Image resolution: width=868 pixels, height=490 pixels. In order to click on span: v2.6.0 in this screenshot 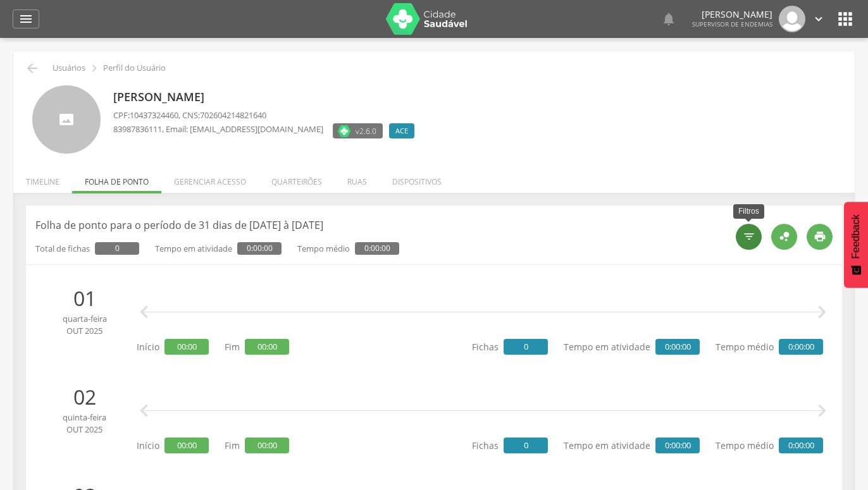, I will do `click(366, 131)`.